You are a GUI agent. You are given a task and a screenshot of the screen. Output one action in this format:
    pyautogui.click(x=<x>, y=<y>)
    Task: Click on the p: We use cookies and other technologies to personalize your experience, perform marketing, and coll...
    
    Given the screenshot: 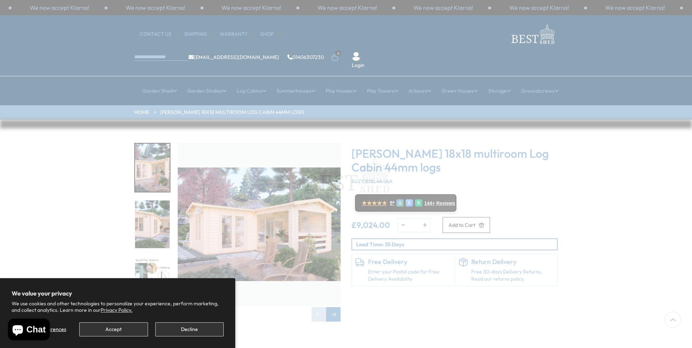 What is the action you would take?
    pyautogui.click(x=118, y=307)
    